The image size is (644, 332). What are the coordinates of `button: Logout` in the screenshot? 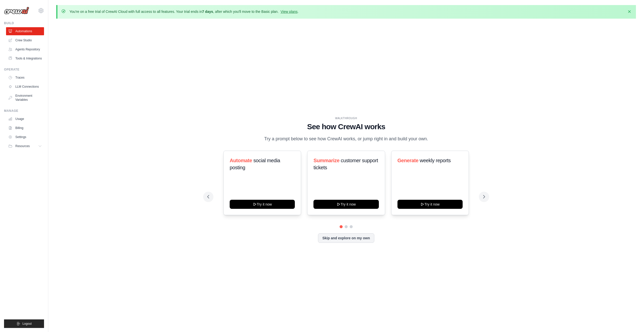 It's located at (24, 323).